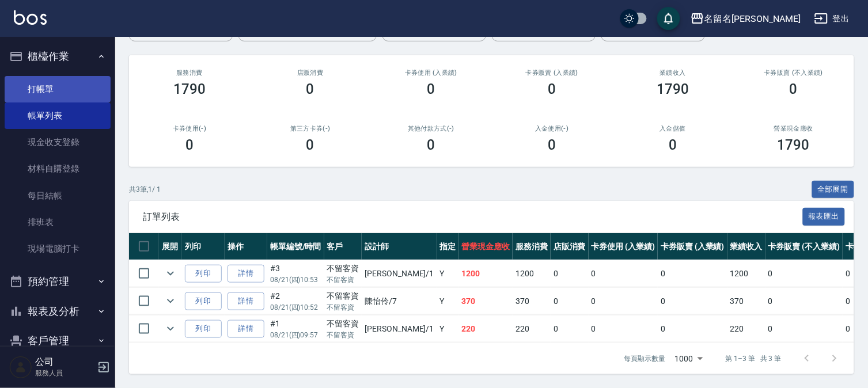 This screenshot has width=868, height=388. What do you see at coordinates (310, 129) in the screenshot?
I see `h2: 第三方卡券(-)` at bounding box center [310, 129].